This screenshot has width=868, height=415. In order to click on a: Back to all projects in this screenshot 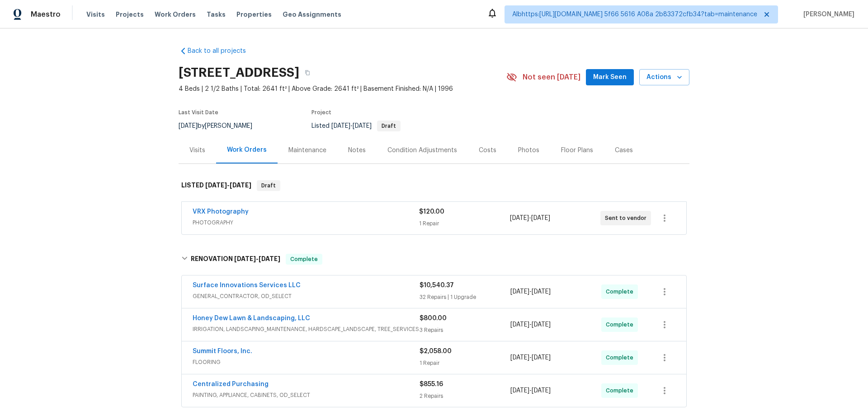, I will do `click(222, 51)`.